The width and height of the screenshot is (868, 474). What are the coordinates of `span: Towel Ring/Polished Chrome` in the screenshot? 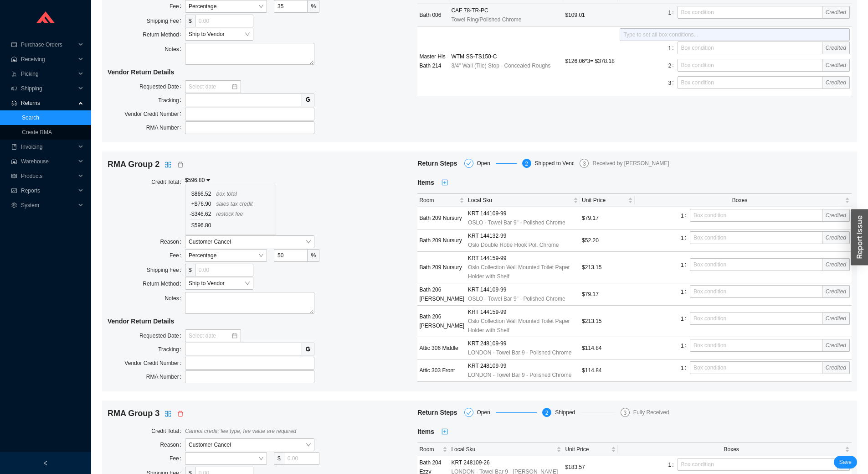 It's located at (486, 19).